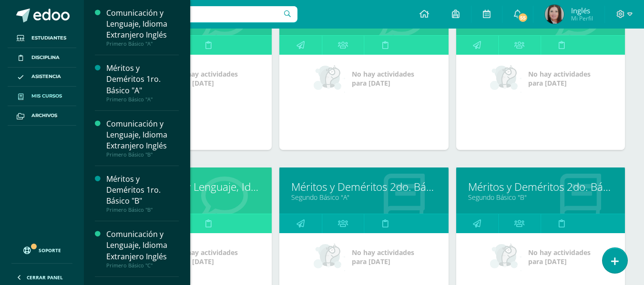 The width and height of the screenshot is (644, 285). Describe the element at coordinates (142, 193) in the screenshot. I see `a: Méritos y Deméritos 1ro. Básico "B"Primero Básico "B"` at that location.